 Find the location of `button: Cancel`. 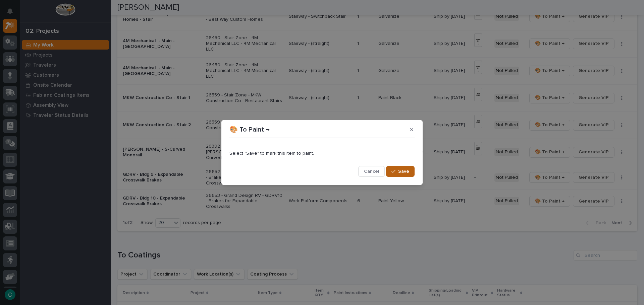

button: Cancel is located at coordinates (372, 172).